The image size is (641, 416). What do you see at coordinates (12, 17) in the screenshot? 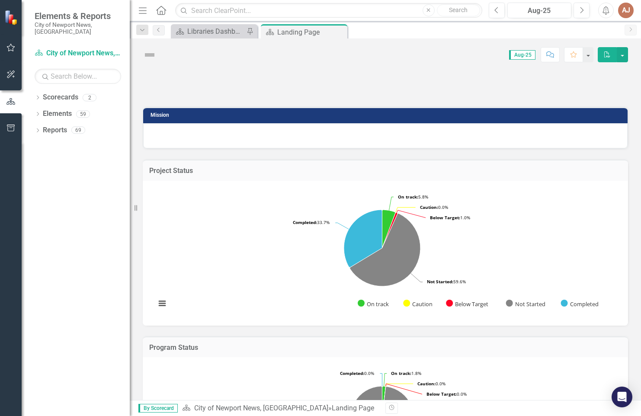
I see `img: ClearPoint Strategy` at bounding box center [12, 17].